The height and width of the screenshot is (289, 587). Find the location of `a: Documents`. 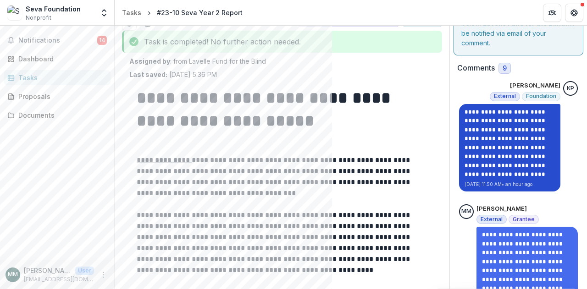

a: Documents is located at coordinates (57, 115).